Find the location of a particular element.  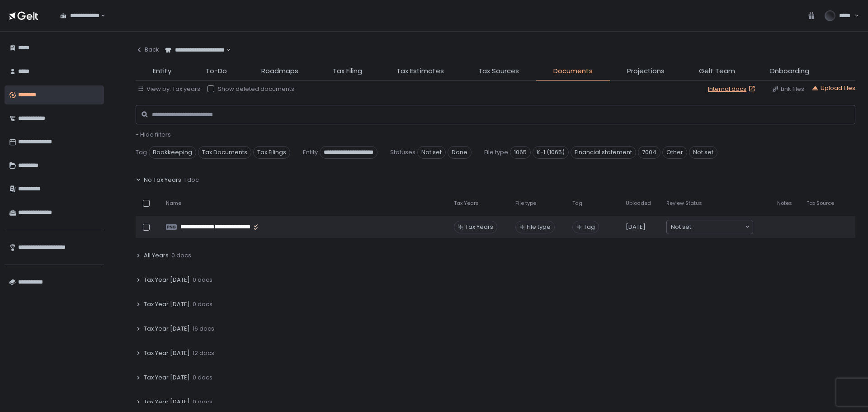

span: Tax Source is located at coordinates (820, 203).